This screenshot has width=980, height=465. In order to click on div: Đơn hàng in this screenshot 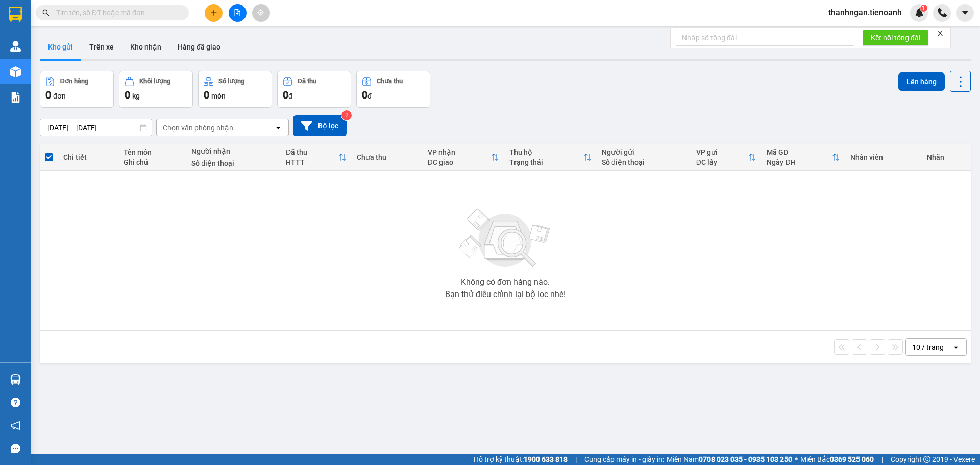, I will do `click(74, 81)`.